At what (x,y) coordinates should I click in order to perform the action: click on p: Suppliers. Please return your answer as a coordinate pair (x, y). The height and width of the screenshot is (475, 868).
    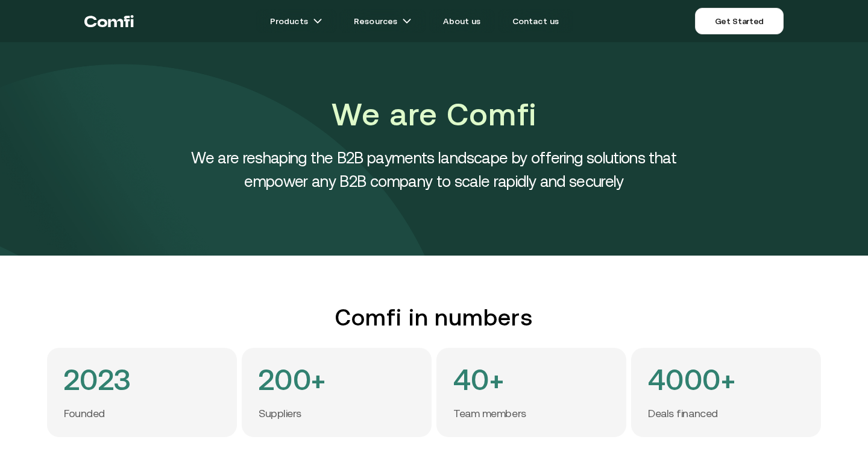
    Looking at the image, I should click on (280, 413).